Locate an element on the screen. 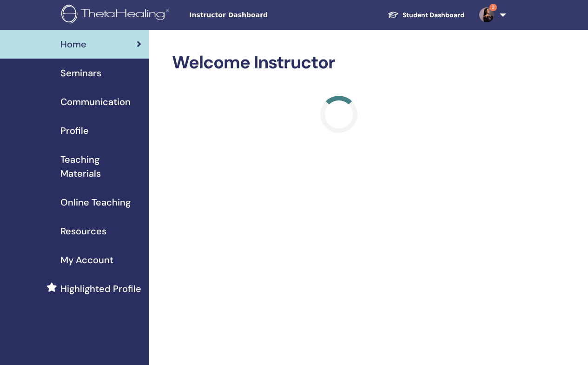  span: My Account is located at coordinates (87, 260).